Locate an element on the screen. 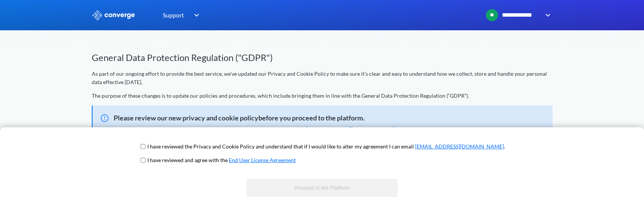 Image resolution: width=644 pixels, height=203 pixels. p: As part of our ongoing effort to provide the best service, we've updated our Privacy and Cookie P... is located at coordinates (322, 78).